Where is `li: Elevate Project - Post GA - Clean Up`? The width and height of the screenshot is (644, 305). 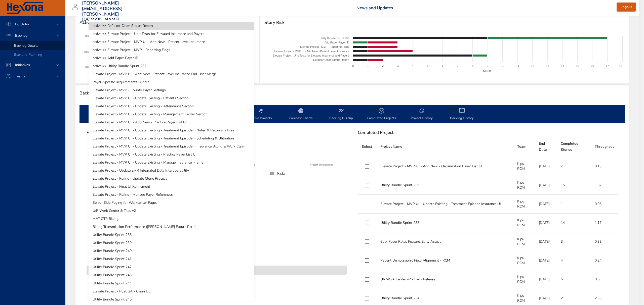 li: Elevate Project - Post GA - Clean Up is located at coordinates (171, 291).